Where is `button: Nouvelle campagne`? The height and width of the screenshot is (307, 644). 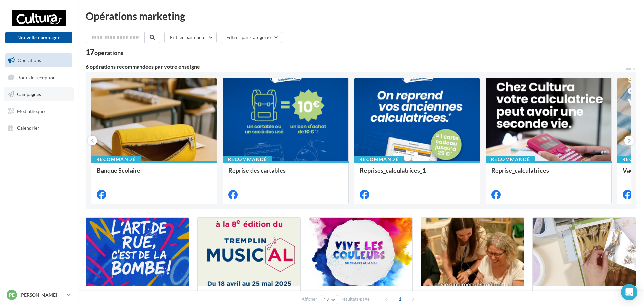 button: Nouvelle campagne is located at coordinates (39, 38).